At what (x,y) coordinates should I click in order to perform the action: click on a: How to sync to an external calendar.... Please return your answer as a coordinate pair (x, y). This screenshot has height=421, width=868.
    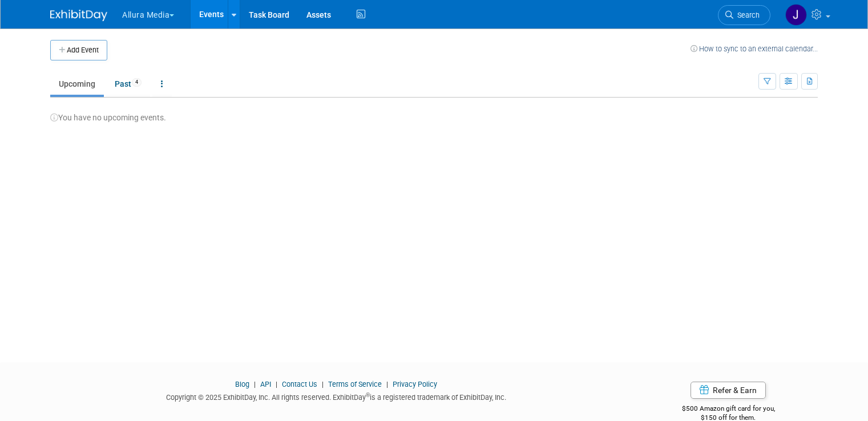
    Looking at the image, I should click on (754, 48).